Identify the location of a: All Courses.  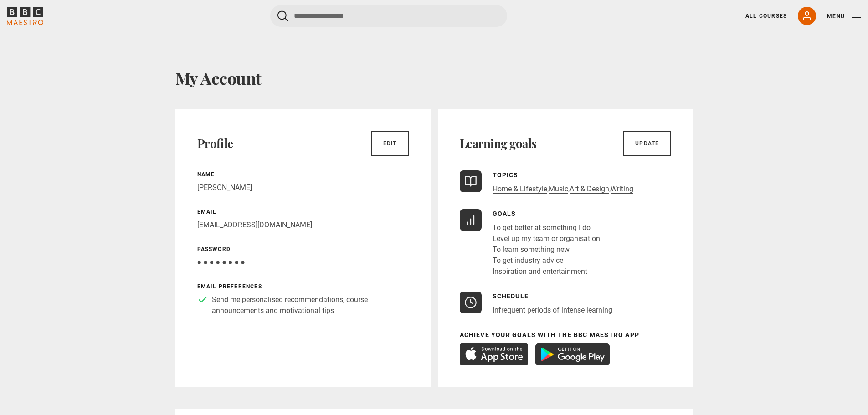
(766, 16).